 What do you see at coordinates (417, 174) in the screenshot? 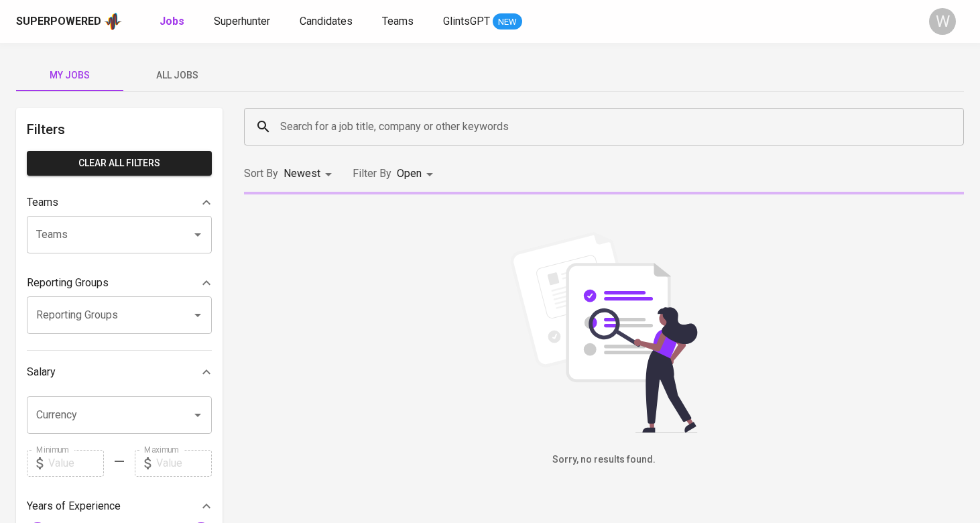
I see `div: Open` at bounding box center [417, 174].